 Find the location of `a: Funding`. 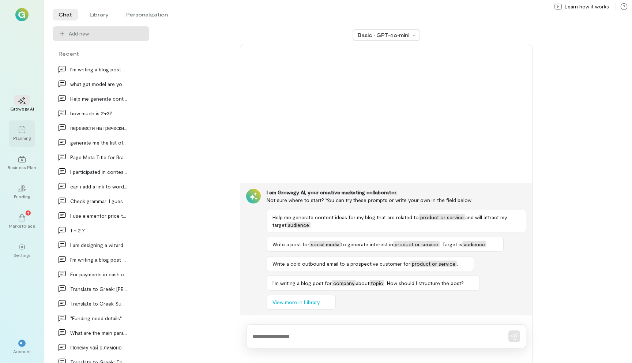

a: Funding is located at coordinates (22, 192).